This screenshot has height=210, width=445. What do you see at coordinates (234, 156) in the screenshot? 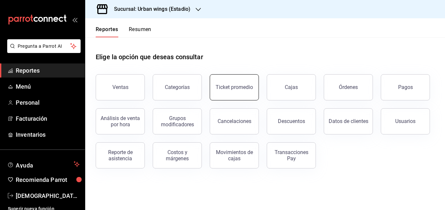
I see `div: Movimientos de cajas` at bounding box center [234, 156].